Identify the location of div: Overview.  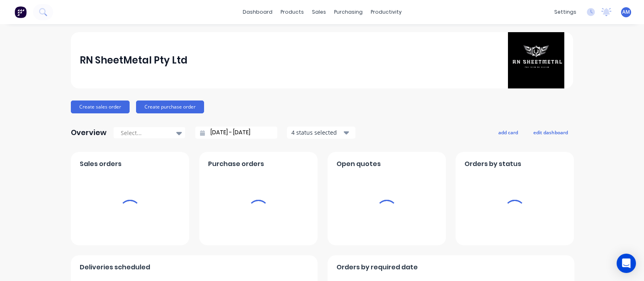
(89, 132).